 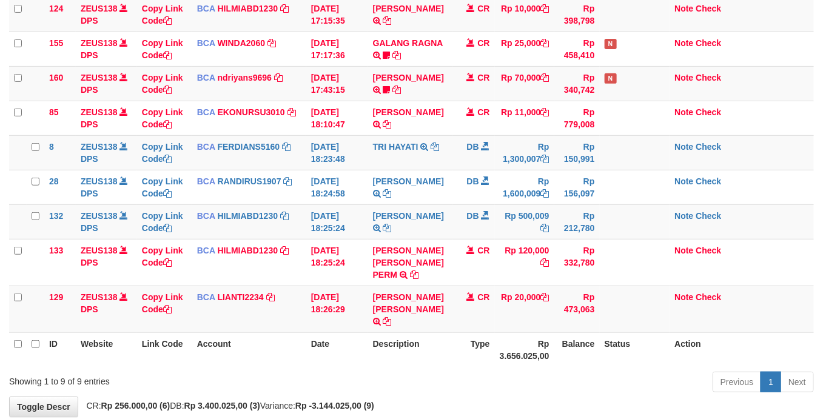 What do you see at coordinates (251, 112) in the screenshot?
I see `a: EKONURSU3010` at bounding box center [251, 112].